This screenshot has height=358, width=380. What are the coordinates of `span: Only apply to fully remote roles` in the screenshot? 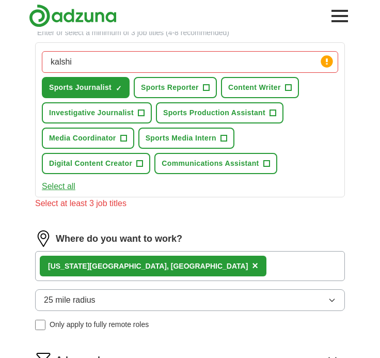 It's located at (99, 325).